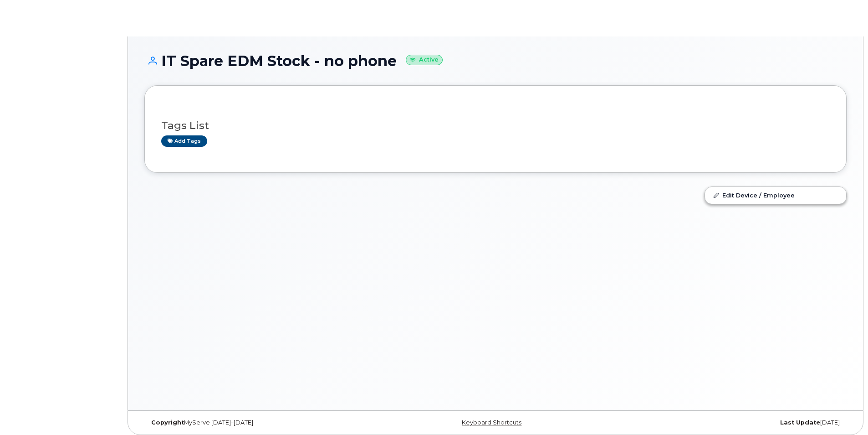  What do you see at coordinates (496, 61) in the screenshot?
I see `h1: IT Spare EDM Stock - no phone` at bounding box center [496, 61].